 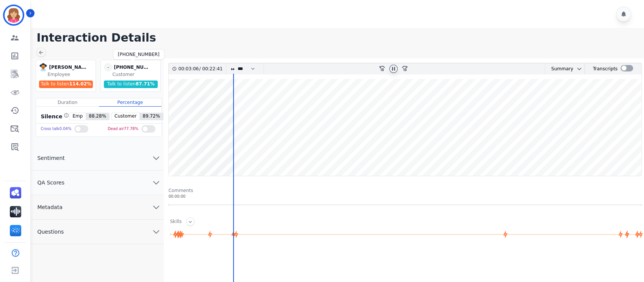 What do you see at coordinates (405, 196) in the screenshot?
I see `div: 00:00:00` at bounding box center [405, 196].